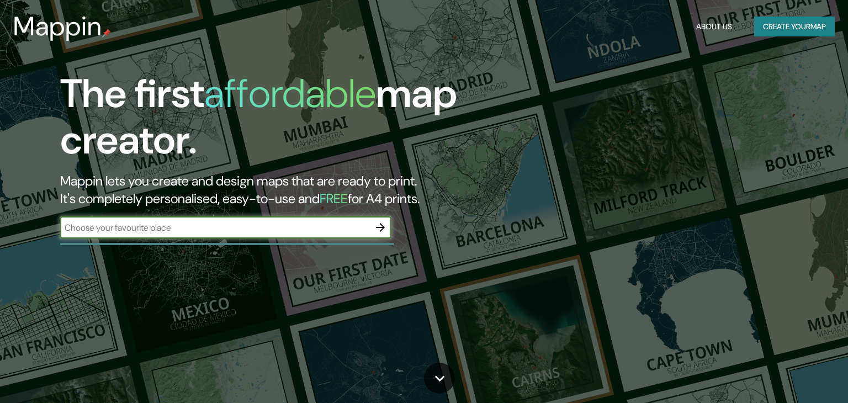 The height and width of the screenshot is (403, 848). I want to click on input: Choose your favourite place, so click(215, 227).